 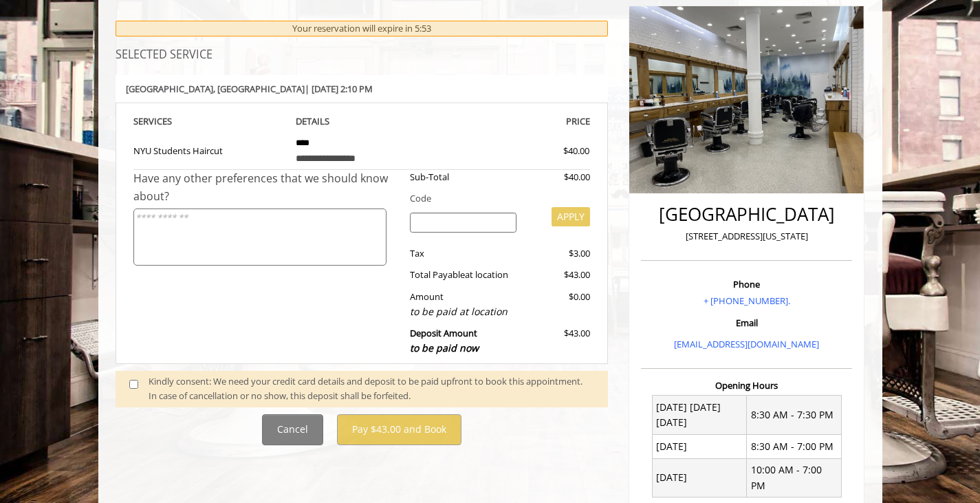 What do you see at coordinates (361, 55) in the screenshot?
I see `h3: SELECTED SERVICE` at bounding box center [361, 55].